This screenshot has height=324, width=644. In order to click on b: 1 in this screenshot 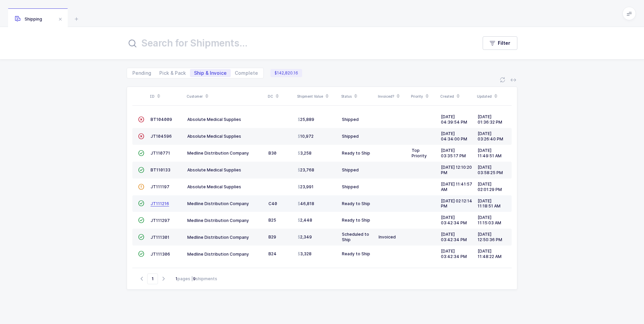, I will do `click(177, 279)`.